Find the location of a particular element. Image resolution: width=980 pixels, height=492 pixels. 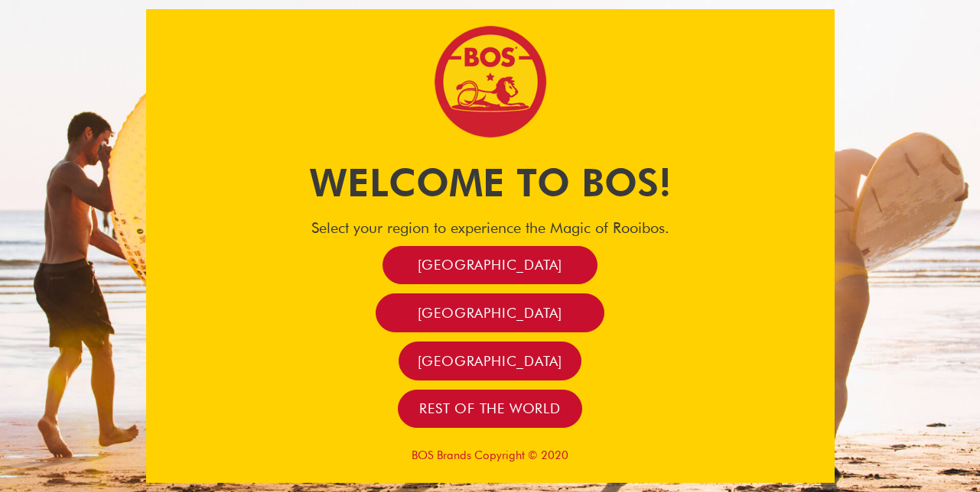

h1: Welcome to BOS! is located at coordinates (490, 182).